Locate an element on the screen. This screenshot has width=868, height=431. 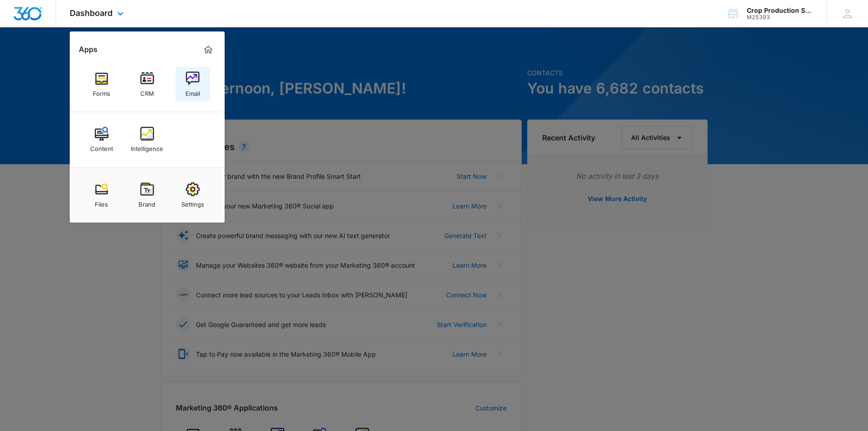
div: Files is located at coordinates (101, 202).